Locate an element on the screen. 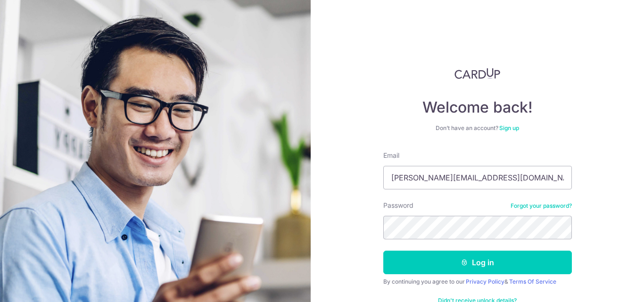 This screenshot has width=644, height=302. a: Terms Of Service is located at coordinates (533, 281).